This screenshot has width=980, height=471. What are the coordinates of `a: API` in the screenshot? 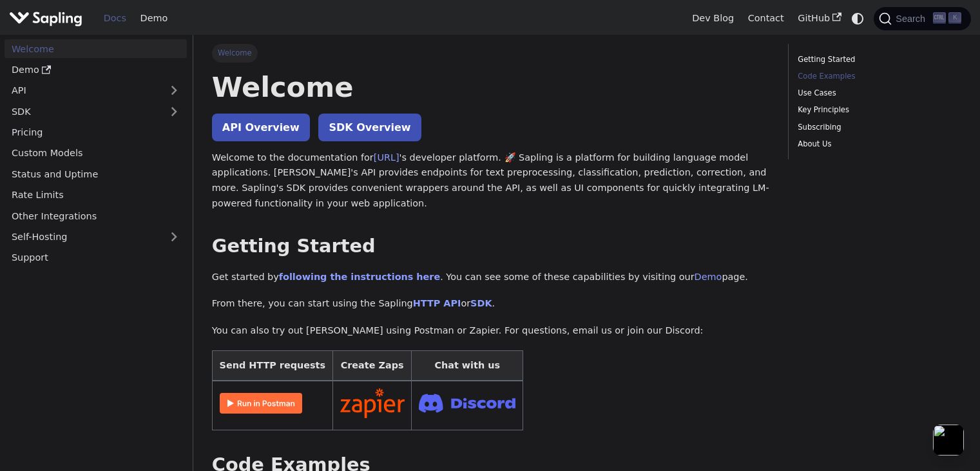 It's located at (83, 90).